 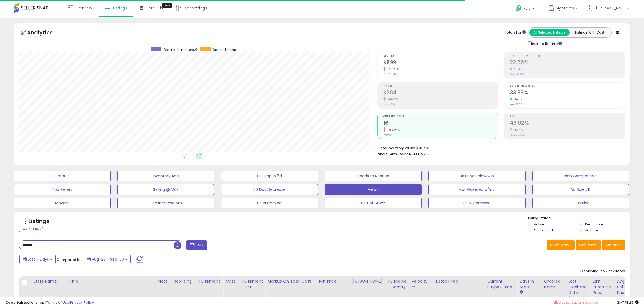 I want to click on button: 30 Day Decrease, so click(x=269, y=189).